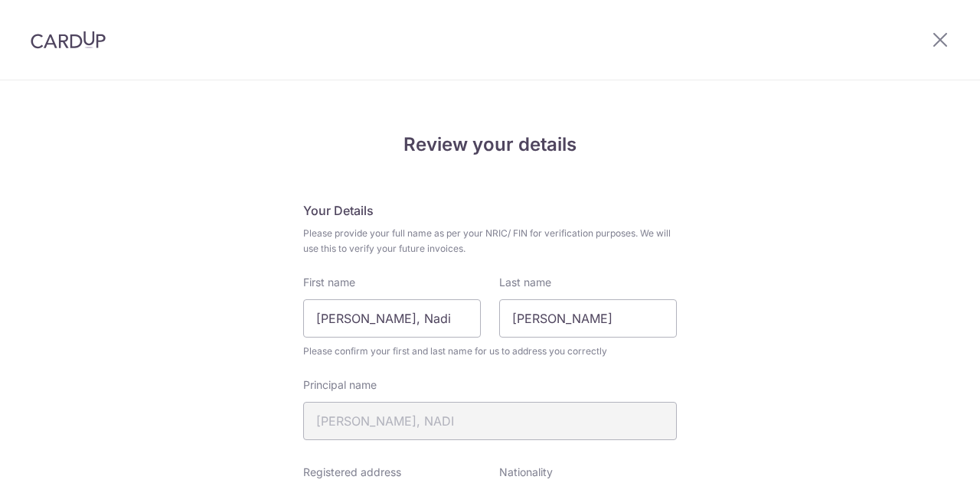  What do you see at coordinates (525, 283) in the screenshot?
I see `label: Last name` at bounding box center [525, 283].